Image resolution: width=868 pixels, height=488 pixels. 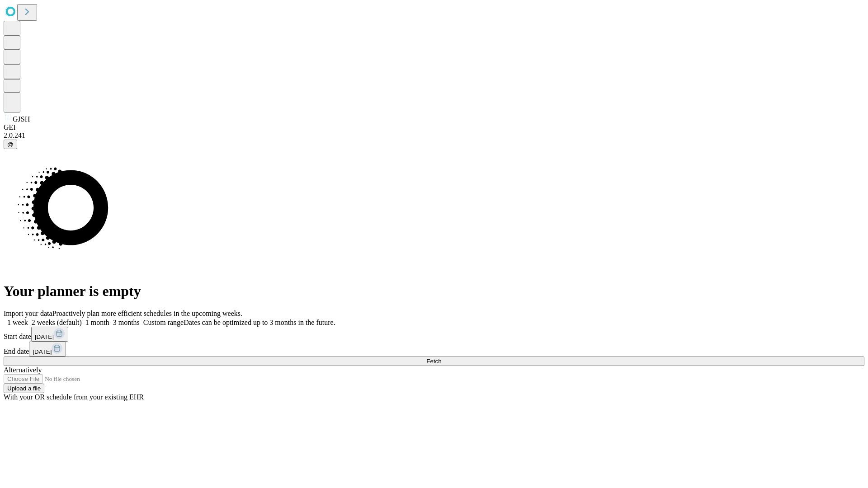 What do you see at coordinates (434, 135) in the screenshot?
I see `div: 2.0.241` at bounding box center [434, 135].